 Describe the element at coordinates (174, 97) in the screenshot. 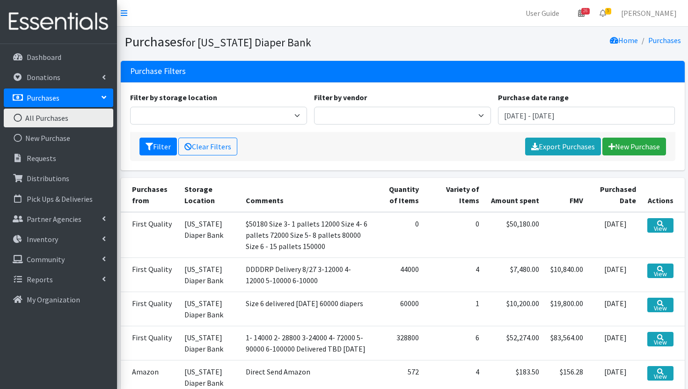

I see `label: Filter by storage location` at that location.